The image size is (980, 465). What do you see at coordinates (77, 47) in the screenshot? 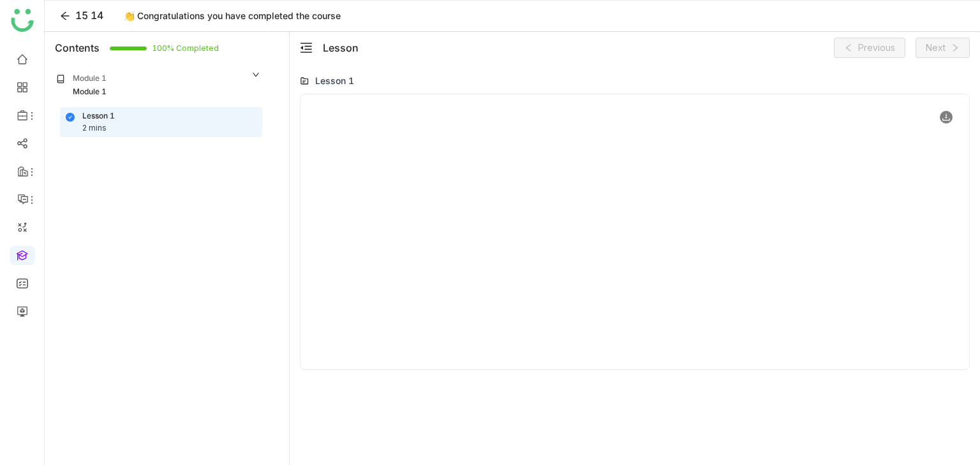
I see `div: Contents` at bounding box center [77, 47].